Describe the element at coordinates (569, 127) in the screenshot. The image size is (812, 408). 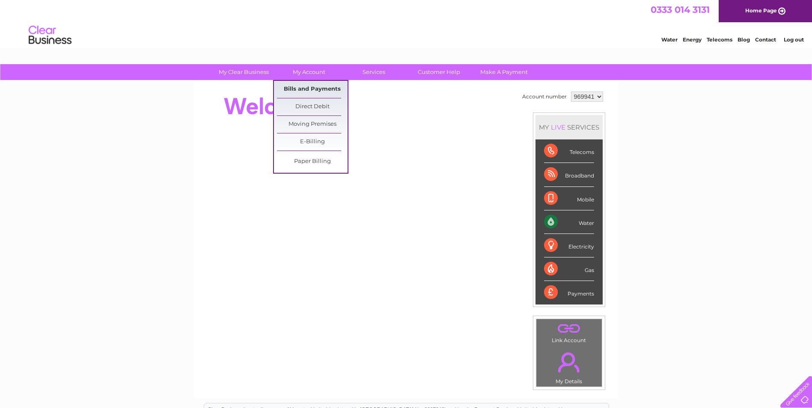
I see `div: MY SERVICES` at that location.